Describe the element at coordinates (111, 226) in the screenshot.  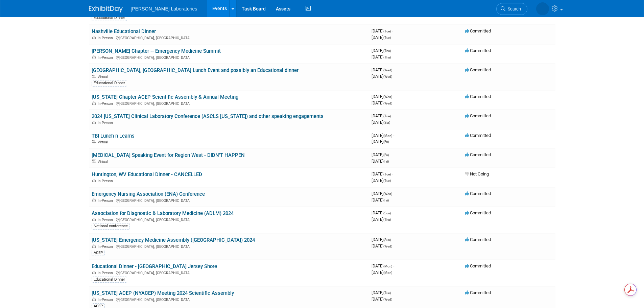
I see `div: National conference` at that location.